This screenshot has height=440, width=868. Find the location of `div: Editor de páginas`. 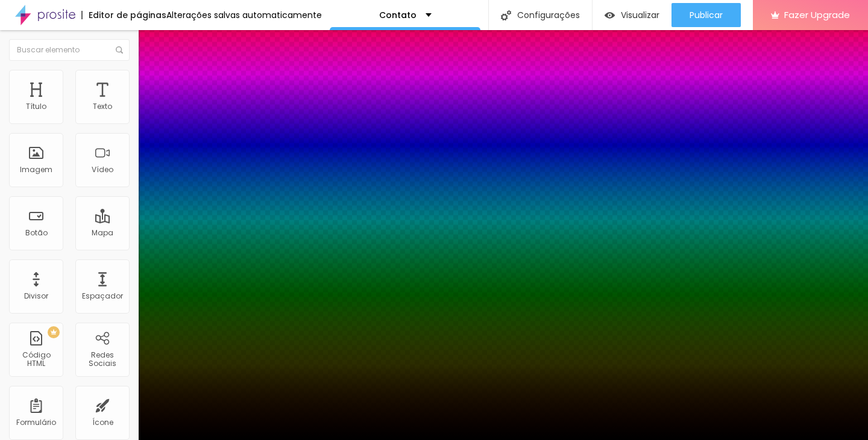

div: Editor de páginas is located at coordinates (124, 15).